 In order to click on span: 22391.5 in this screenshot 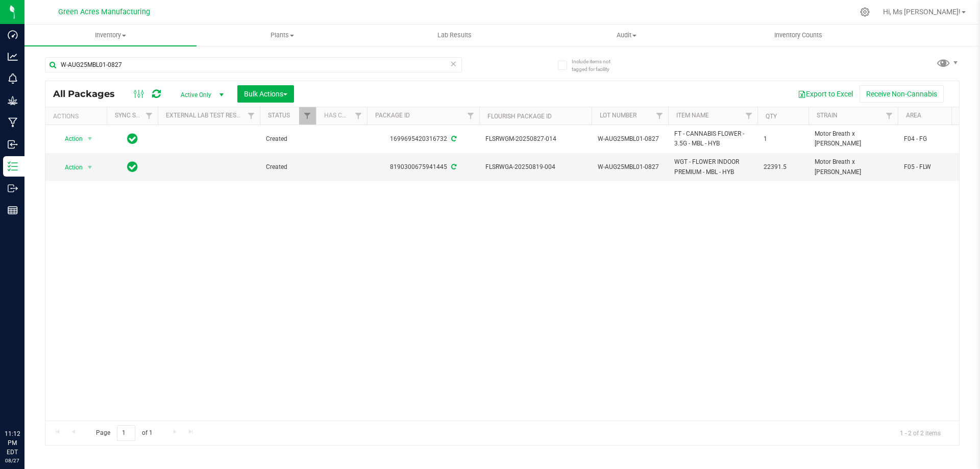, I will do `click(783, 167)`.